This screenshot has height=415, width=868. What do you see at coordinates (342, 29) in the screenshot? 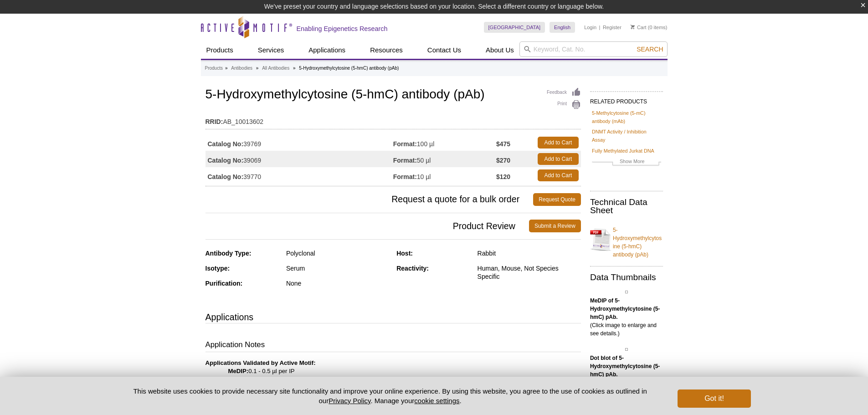
I see `h2: Enabling Epigenetics Research` at bounding box center [342, 29].